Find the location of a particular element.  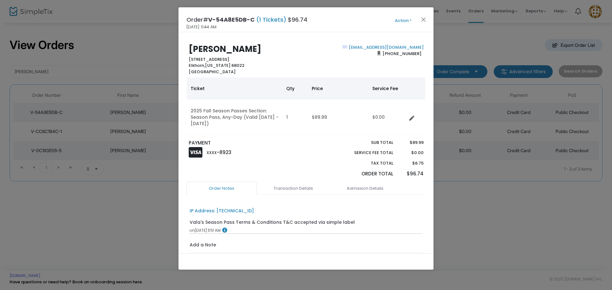

span: XXXX is located at coordinates (212, 153).